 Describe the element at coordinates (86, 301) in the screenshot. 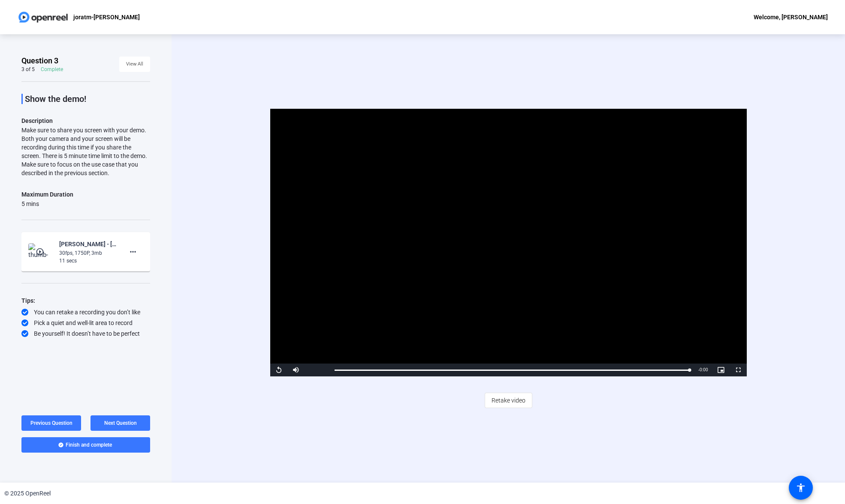

I see `div: Tips:` at that location.